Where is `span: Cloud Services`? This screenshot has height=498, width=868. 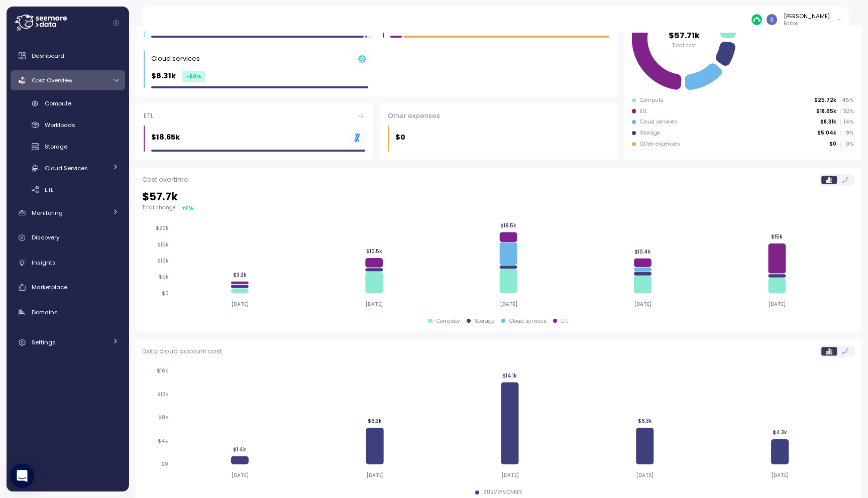
span: Cloud Services is located at coordinates (66, 168).